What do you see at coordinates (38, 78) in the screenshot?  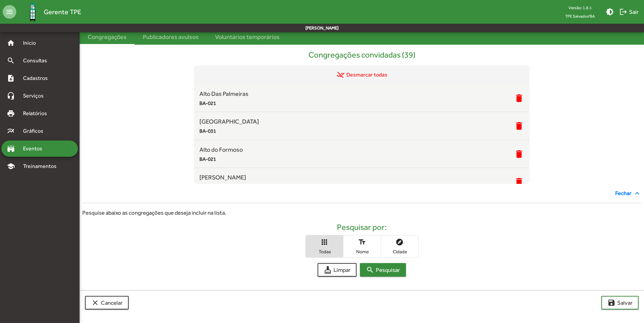 I see `span: Cadastros` at bounding box center [38, 78].